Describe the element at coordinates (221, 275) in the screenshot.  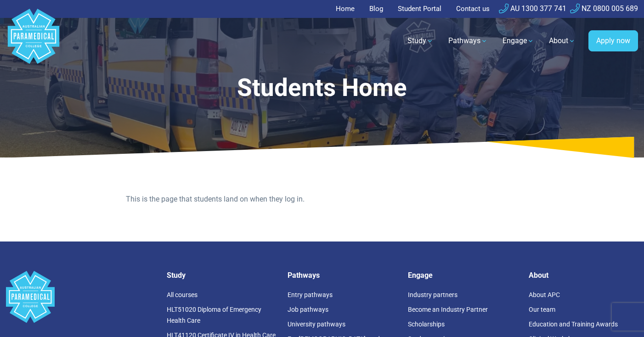
I see `h5: Study` at that location.